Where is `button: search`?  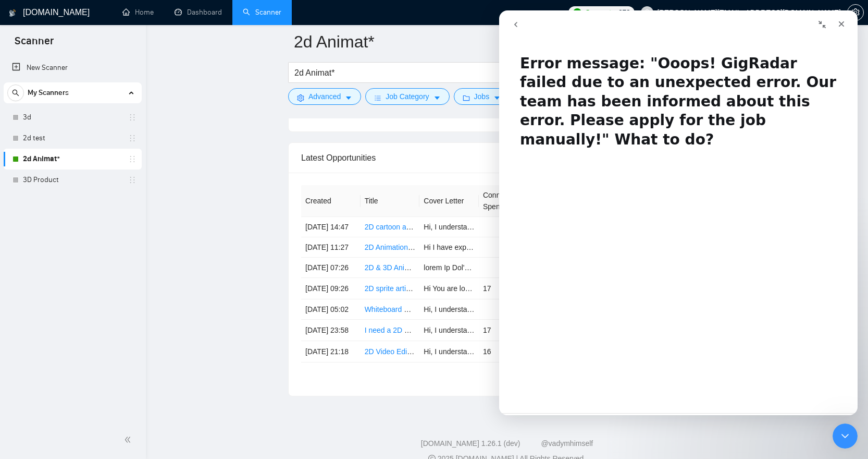
button: search is located at coordinates (16, 93).